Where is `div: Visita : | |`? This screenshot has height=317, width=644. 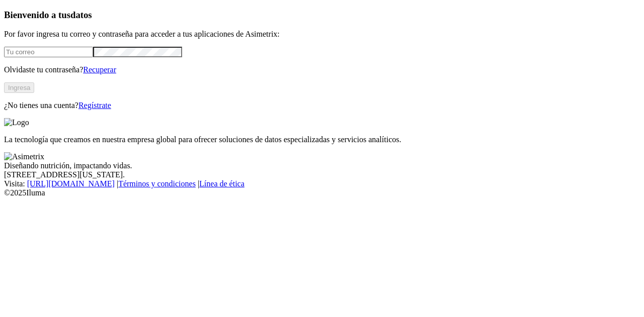 div: Visita : | | is located at coordinates (322, 184).